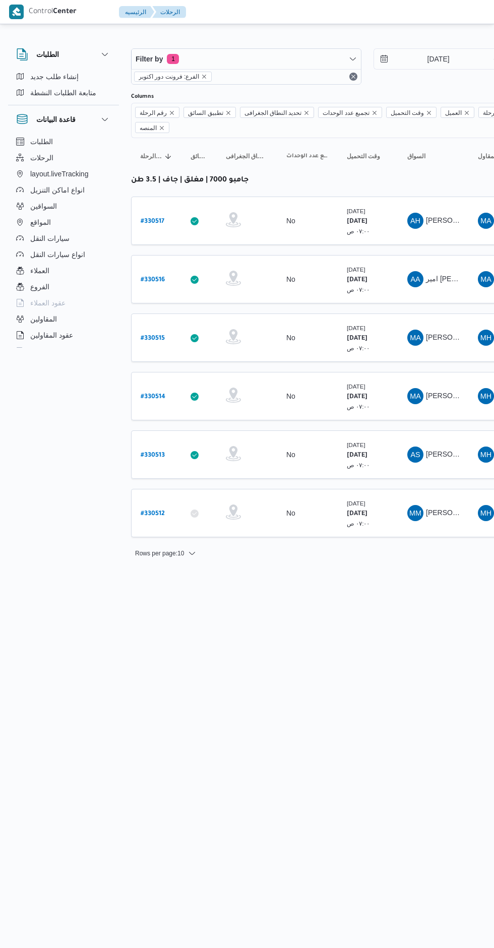  I want to click on button: وقت التحميل, so click(368, 156).